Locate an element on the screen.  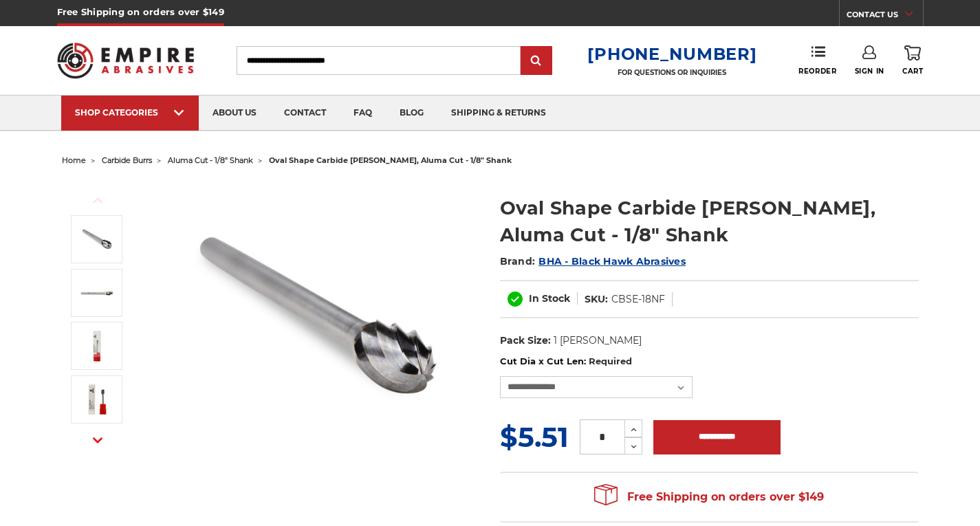
small: Required is located at coordinates (610, 361).